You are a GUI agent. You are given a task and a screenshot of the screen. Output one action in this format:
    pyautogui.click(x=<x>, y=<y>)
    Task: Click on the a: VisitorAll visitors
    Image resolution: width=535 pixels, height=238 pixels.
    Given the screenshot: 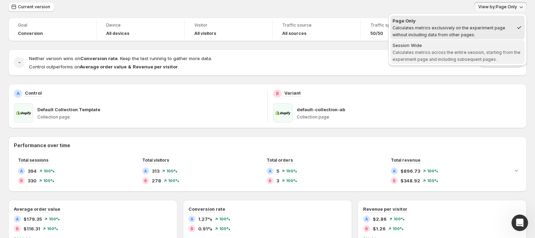 What is the action you would take?
    pyautogui.click(x=228, y=29)
    